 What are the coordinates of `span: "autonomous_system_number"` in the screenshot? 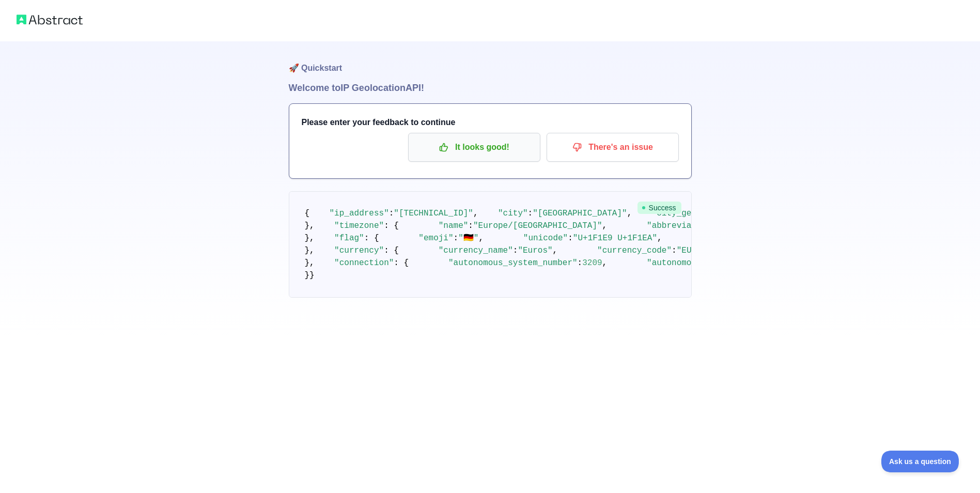 It's located at (513, 263).